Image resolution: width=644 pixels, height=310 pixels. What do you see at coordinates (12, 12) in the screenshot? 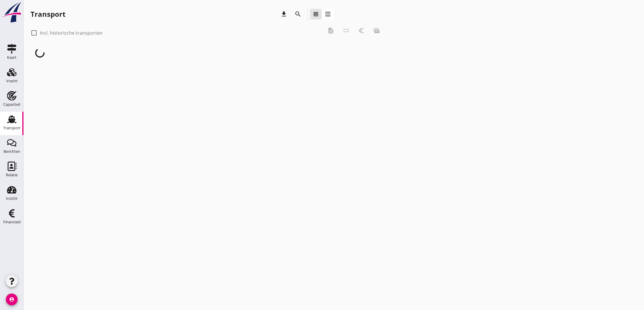
I see `img: logo-small.a267ee39.svg` at bounding box center [12, 12].